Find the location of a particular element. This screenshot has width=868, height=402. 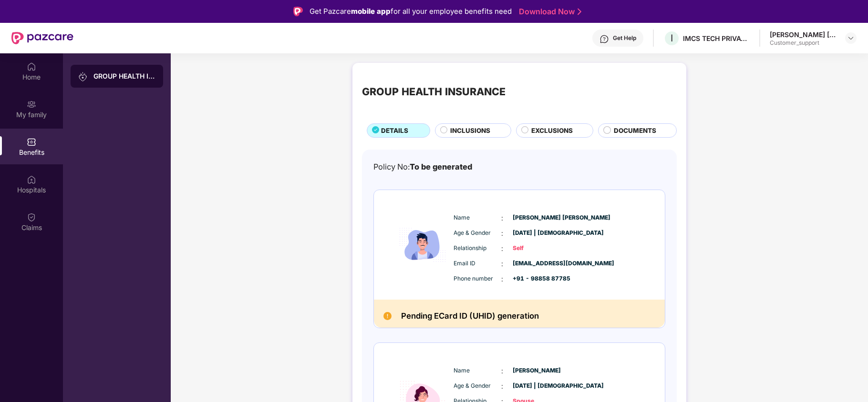

span: DETAILS is located at coordinates (394, 131).